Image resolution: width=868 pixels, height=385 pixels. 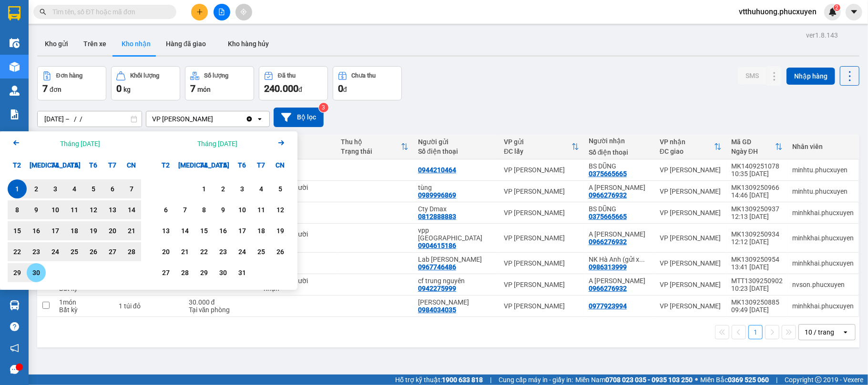 I want to click on div: Choose Thứ Bảy, tháng 10 11 2025. It's available., so click(x=261, y=210).